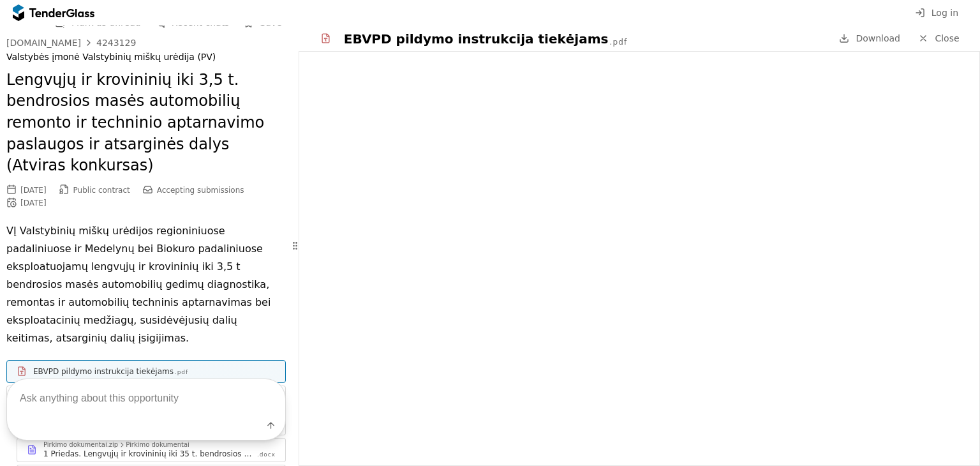 The width and height of the screenshot is (980, 466). Describe the element at coordinates (947, 38) in the screenshot. I see `span: Close` at that location.